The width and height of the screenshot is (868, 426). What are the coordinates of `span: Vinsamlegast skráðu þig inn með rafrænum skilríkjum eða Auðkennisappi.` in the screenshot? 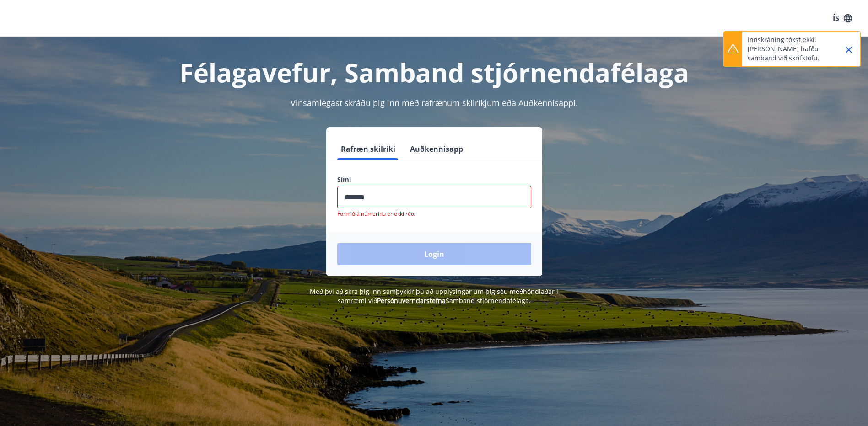 It's located at (434, 103).